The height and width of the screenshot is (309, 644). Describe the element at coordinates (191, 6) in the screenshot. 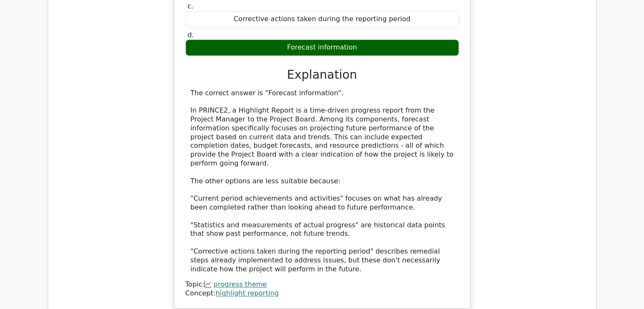

I see `span: c.` at that location.